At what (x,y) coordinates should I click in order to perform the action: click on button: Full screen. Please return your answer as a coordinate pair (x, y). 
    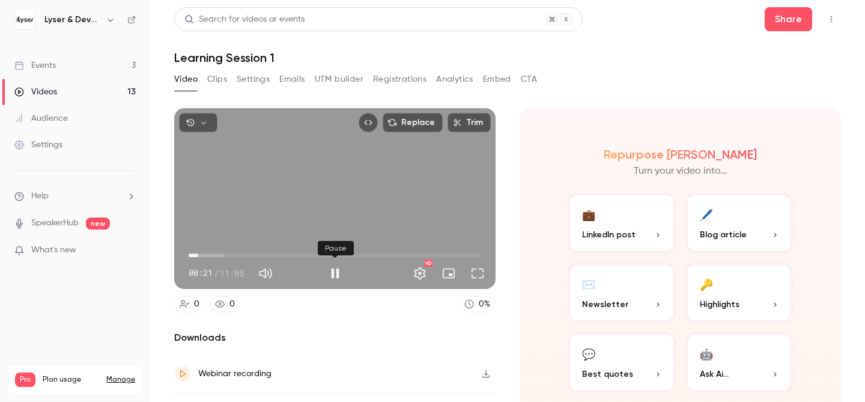
    Looking at the image, I should click on (478, 273).